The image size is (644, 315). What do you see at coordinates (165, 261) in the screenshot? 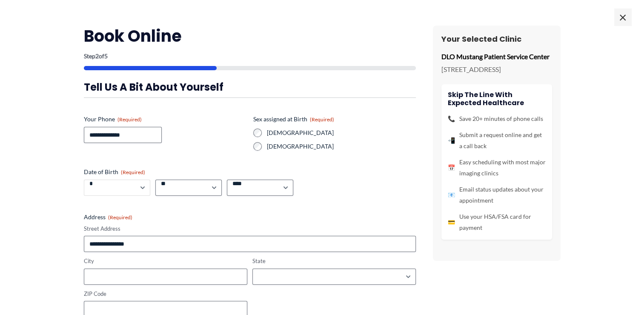
I see `label: City` at bounding box center [165, 261].